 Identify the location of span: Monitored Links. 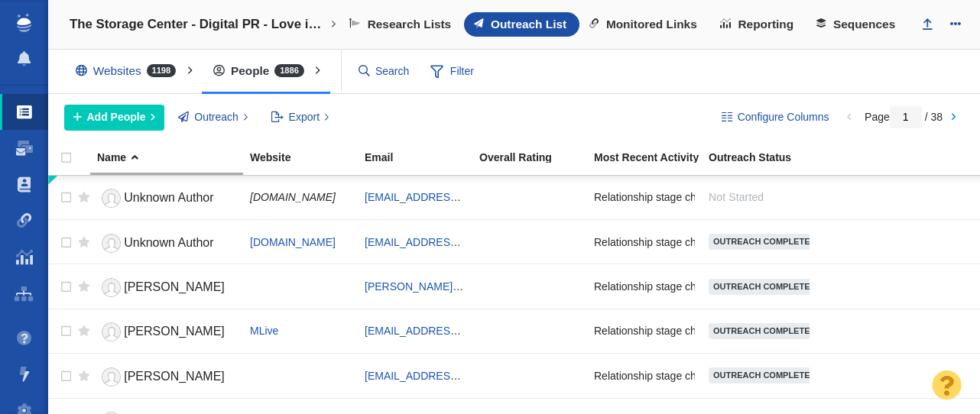
(651, 24).